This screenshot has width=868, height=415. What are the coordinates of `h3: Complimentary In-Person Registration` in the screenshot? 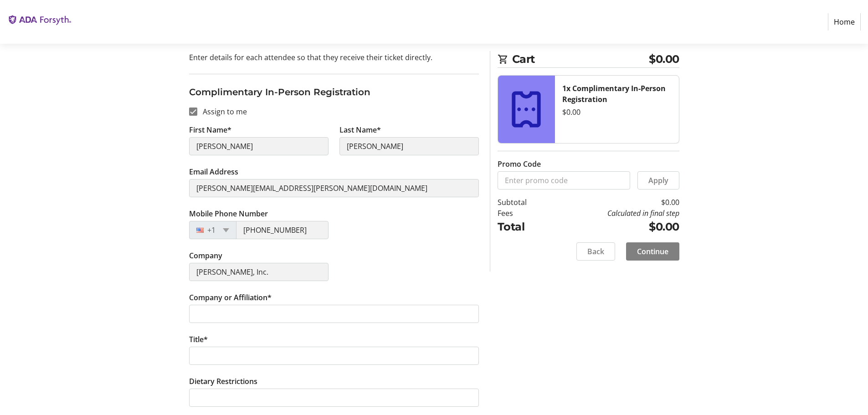 It's located at (334, 92).